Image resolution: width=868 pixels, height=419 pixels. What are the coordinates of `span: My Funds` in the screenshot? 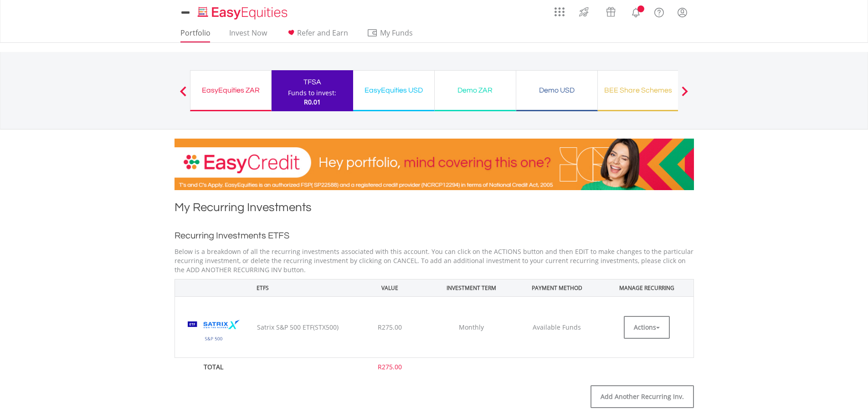 It's located at (396, 33).